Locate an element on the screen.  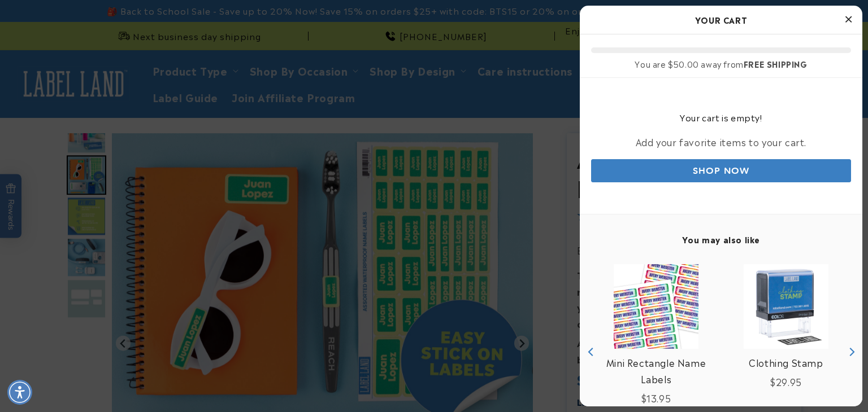
img: Clothing Stamp - Label Land is located at coordinates (787, 307).